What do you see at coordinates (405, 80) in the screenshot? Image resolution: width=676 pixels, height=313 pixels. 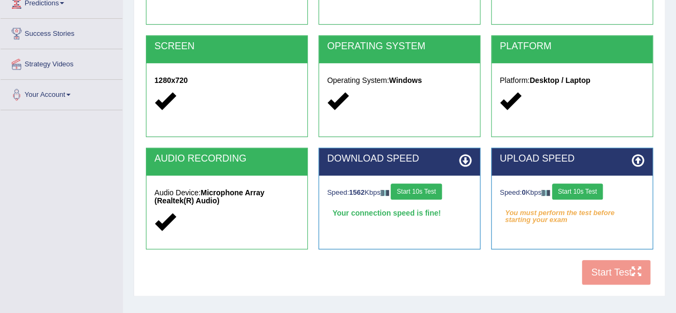 I see `strong: Windows` at bounding box center [405, 80].